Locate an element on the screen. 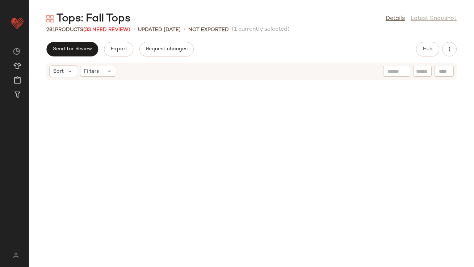  p: Not Exported is located at coordinates (208, 30).